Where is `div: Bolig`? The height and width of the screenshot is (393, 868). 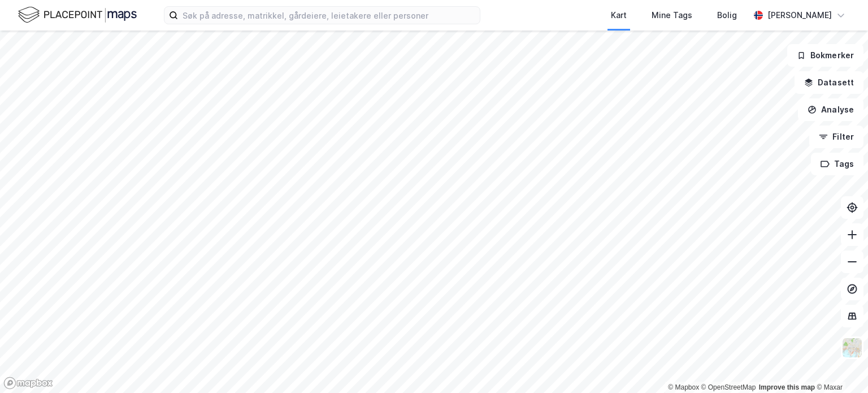
div: Bolig is located at coordinates (727, 15).